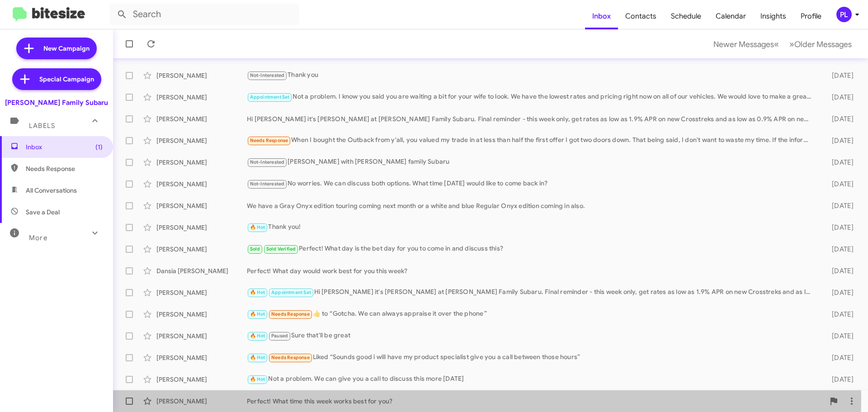 This screenshot has width=868, height=412. I want to click on div: When I bought the Outback from y'all, you valued my trade in at less than half the first offer I ..., so click(532, 140).